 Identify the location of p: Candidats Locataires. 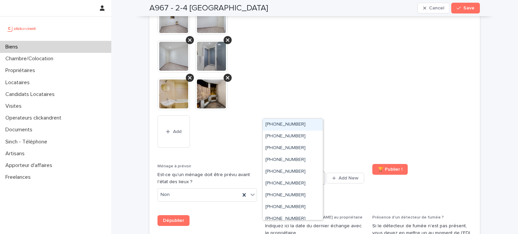
(31, 94).